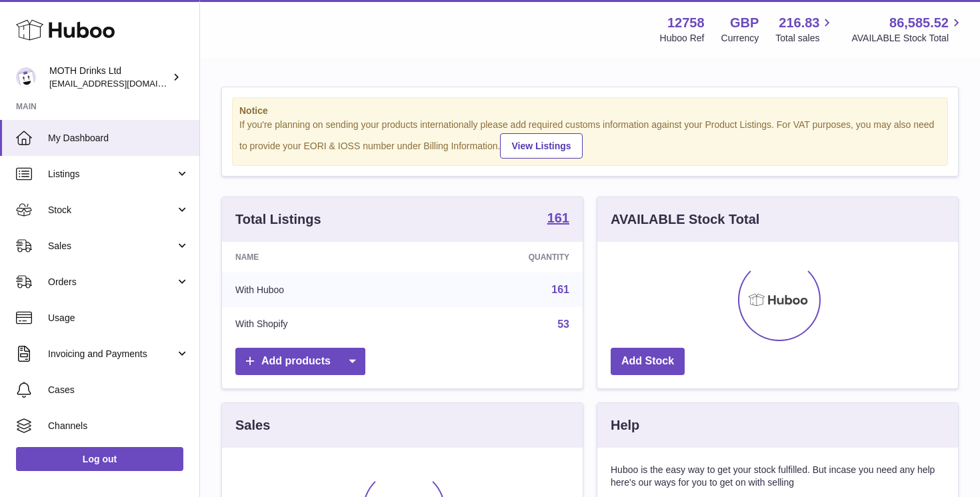 The width and height of the screenshot is (980, 497). Describe the element at coordinates (253, 425) in the screenshot. I see `h3: Sales` at that location.